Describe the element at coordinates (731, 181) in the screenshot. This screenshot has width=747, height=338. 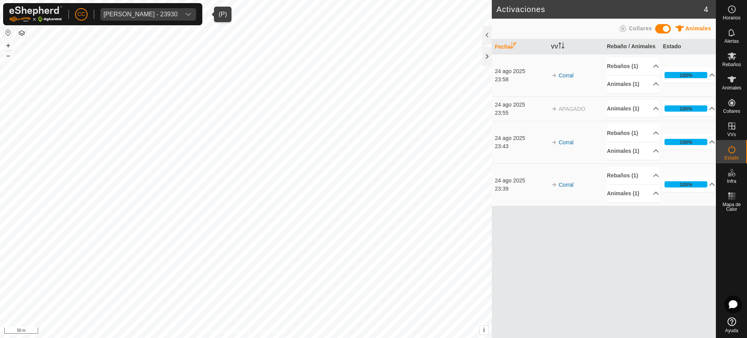
I see `span: Infra` at that location.